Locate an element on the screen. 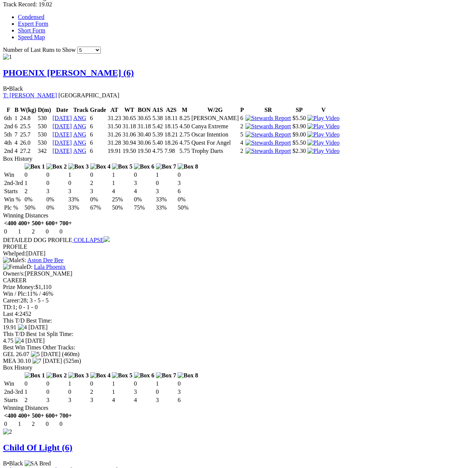 The width and height of the screenshot is (476, 468). img: chevron-down.svg is located at coordinates (107, 239).